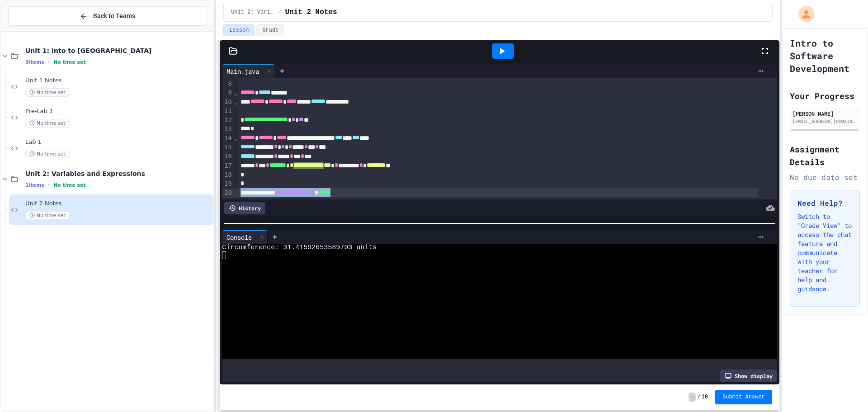 The width and height of the screenshot is (868, 412). Describe the element at coordinates (245, 208) in the screenshot. I see `div: History` at that location.